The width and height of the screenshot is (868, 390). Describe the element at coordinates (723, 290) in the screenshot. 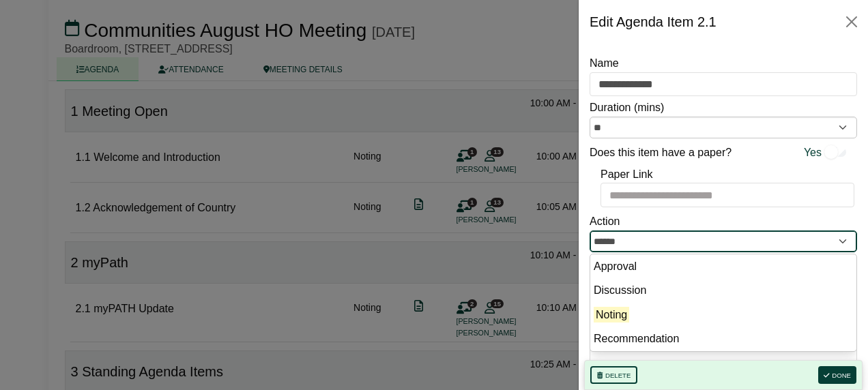

I see `li: Discussion` at that location.